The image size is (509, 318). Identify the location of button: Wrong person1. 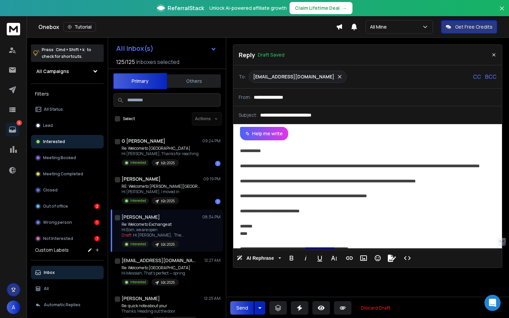
(67, 222).